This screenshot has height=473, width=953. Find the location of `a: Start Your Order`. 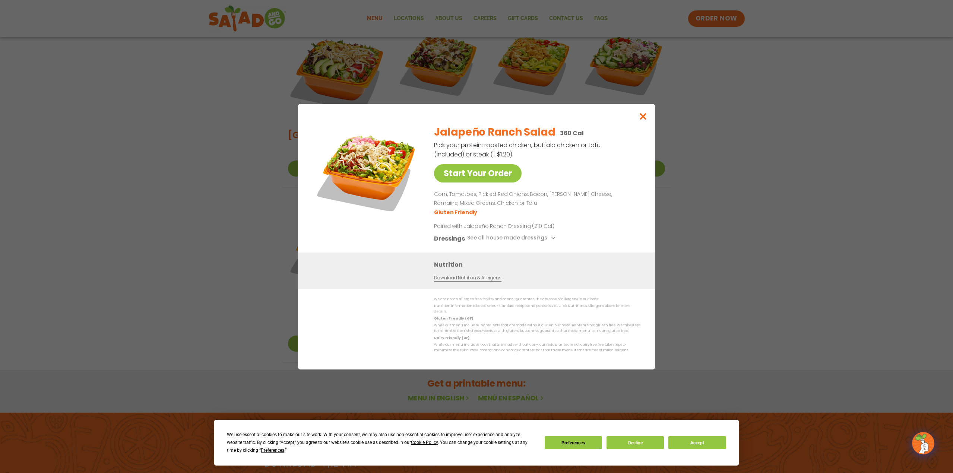

a: Start Your Order is located at coordinates (478, 173).